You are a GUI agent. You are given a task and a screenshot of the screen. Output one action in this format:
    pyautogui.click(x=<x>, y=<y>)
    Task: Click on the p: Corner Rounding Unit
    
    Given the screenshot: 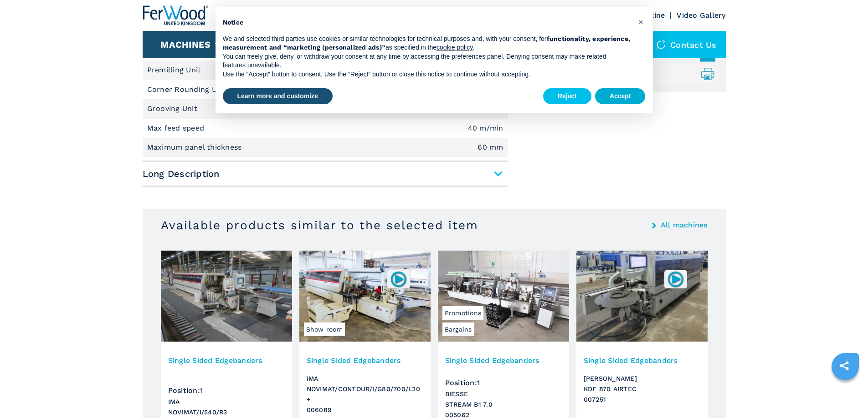 What is the action you would take?
    pyautogui.click(x=187, y=90)
    